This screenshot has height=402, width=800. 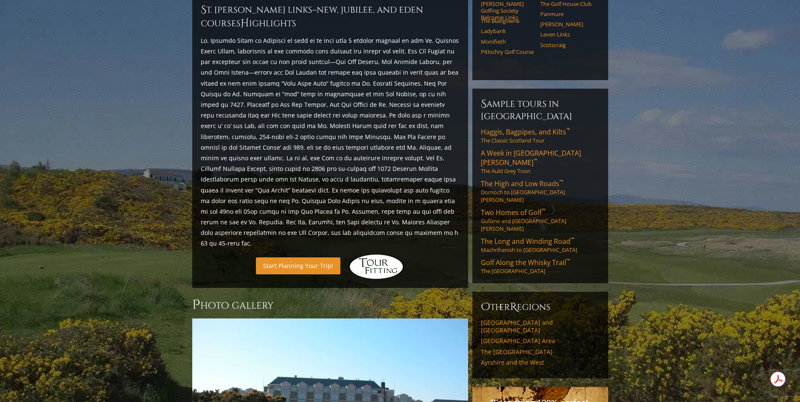 What do you see at coordinates (508, 42) in the screenshot?
I see `a: Monifieth` at bounding box center [508, 42].